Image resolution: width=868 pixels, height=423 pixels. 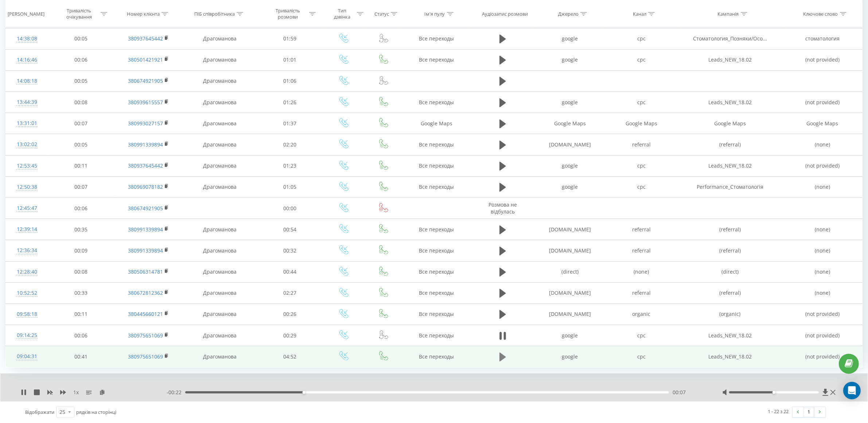 I want to click on div: 12:50:38, so click(x=27, y=187).